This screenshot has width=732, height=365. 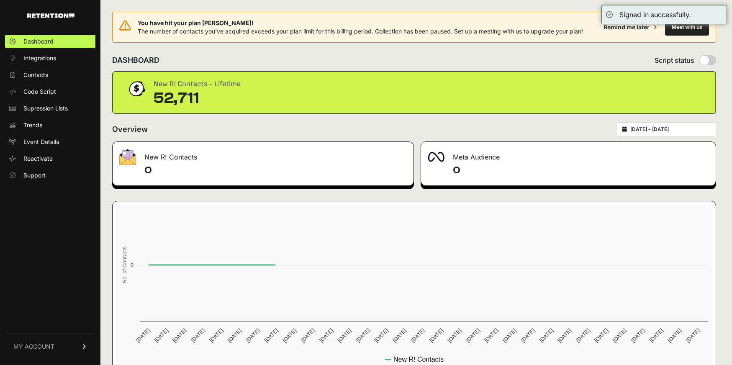 I want to click on a: Code Script, so click(x=50, y=92).